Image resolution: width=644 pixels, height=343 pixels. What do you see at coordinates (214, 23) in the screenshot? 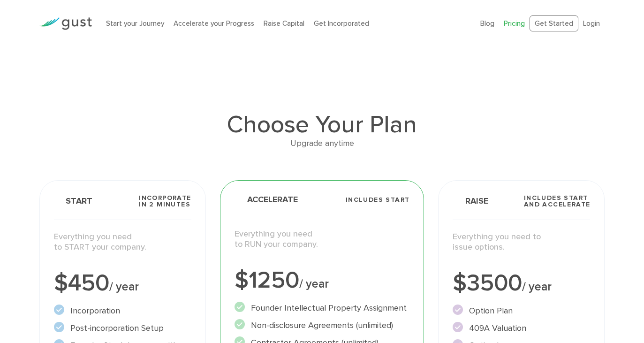
I see `a: Accelerate your Progress` at bounding box center [214, 23].